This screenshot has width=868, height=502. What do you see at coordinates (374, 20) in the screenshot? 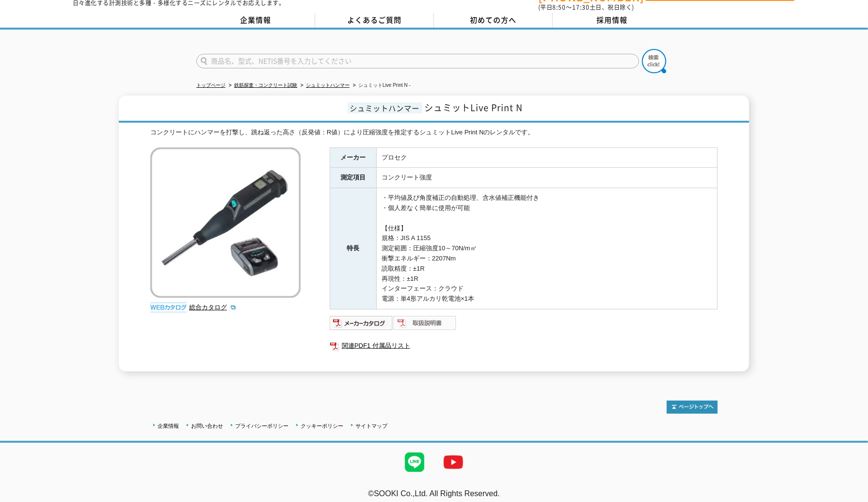
I see `a: よくあるご質問` at bounding box center [374, 20].